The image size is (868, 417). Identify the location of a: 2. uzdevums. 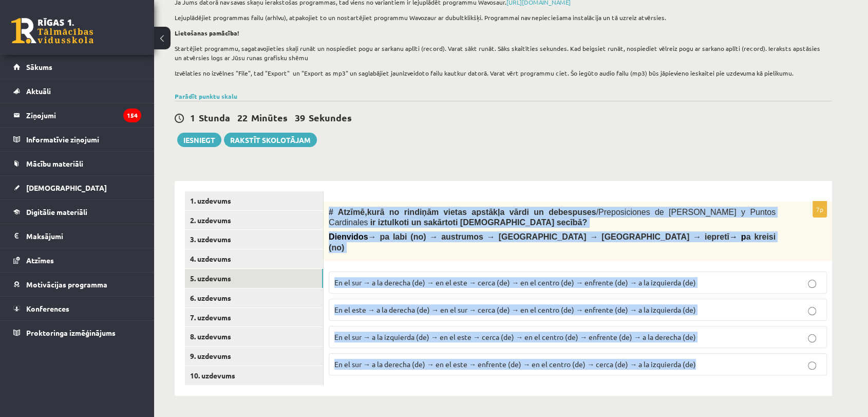
(254, 220).